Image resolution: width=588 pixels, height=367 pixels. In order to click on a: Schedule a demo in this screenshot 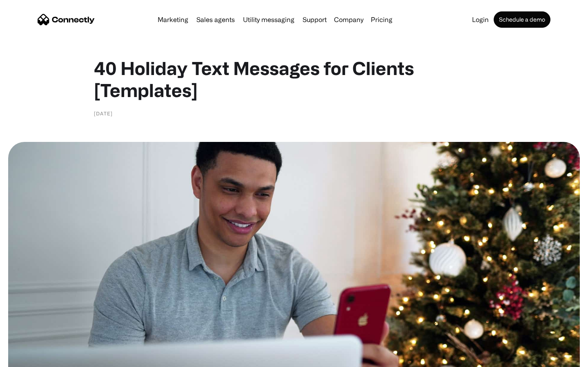, I will do `click(522, 20)`.